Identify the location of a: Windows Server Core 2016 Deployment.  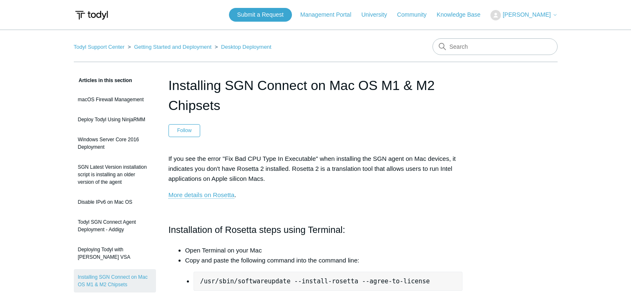
(115, 144).